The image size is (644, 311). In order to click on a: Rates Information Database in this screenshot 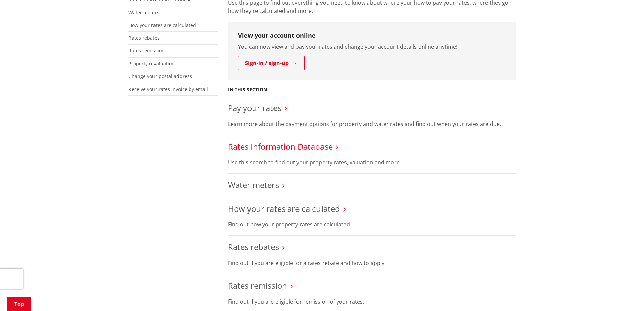, I will do `click(280, 146)`.